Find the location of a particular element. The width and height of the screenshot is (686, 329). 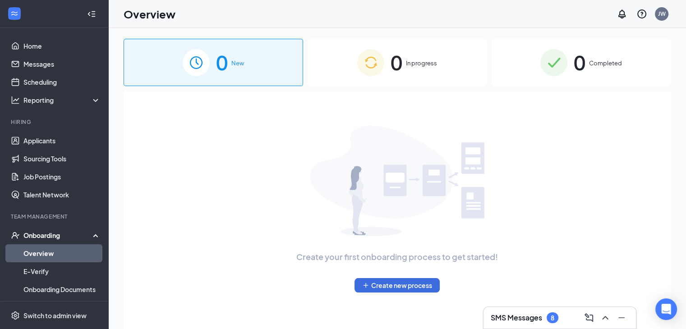

button: ChevronUp is located at coordinates (605, 318).